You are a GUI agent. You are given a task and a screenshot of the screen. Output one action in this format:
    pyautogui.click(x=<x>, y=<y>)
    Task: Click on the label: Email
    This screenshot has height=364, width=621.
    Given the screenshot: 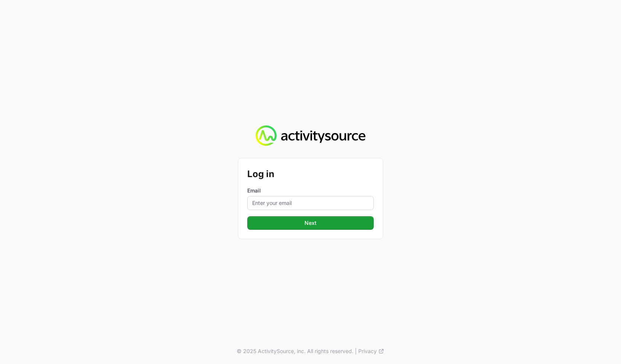 What is the action you would take?
    pyautogui.click(x=310, y=191)
    